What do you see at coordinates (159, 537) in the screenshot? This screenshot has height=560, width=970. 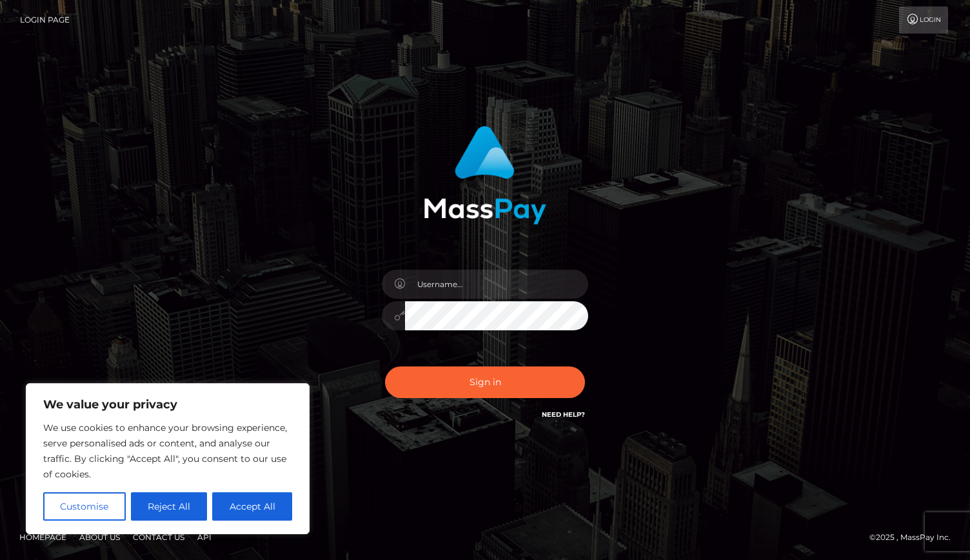 I see `a: Contact Us` at bounding box center [159, 537].